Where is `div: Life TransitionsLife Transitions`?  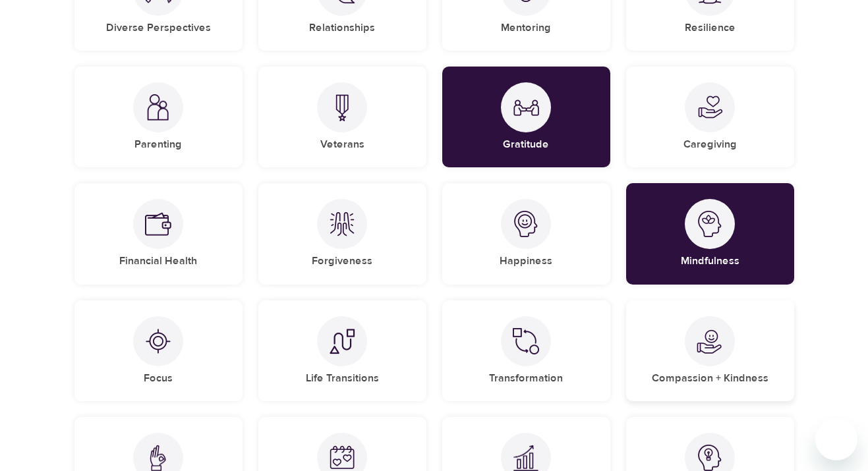 div: Life TransitionsLife Transitions is located at coordinates (342, 350).